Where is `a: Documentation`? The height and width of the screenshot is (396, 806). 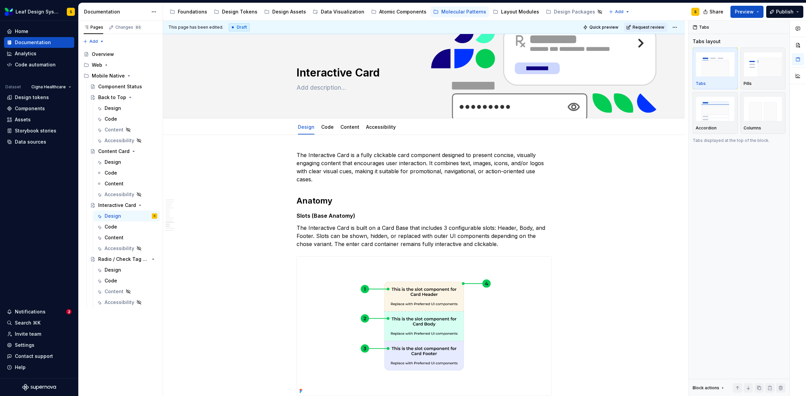
a: Documentation is located at coordinates (39, 42).